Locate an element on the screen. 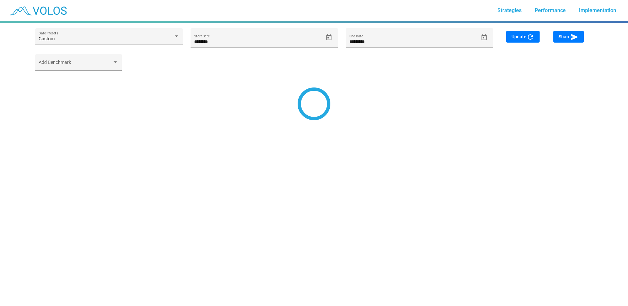 This screenshot has width=628, height=306. a: Implementation is located at coordinates (597, 10).